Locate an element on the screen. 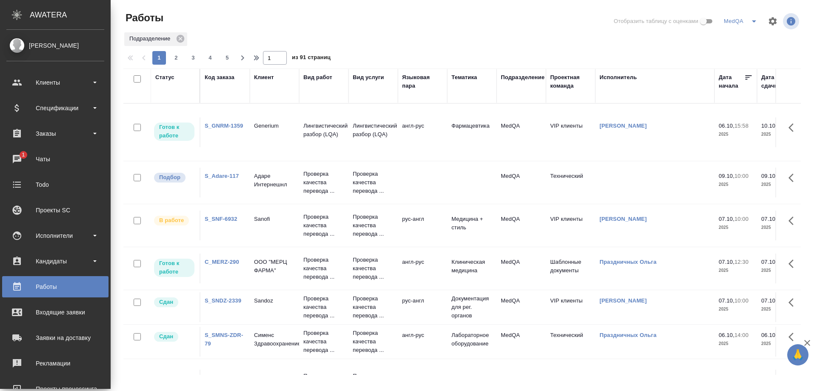 The width and height of the screenshot is (817, 391). p: Адаре Интернешнл is located at coordinates (275, 181).